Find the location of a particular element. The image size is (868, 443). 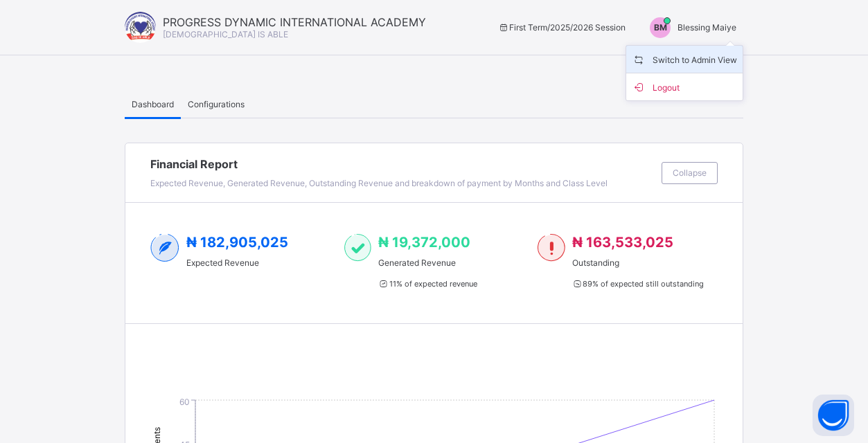

span: BM is located at coordinates (660, 27).